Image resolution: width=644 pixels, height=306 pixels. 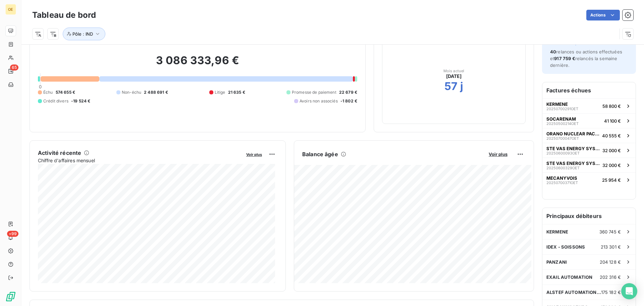 What do you see at coordinates (611, 136) in the screenshot?
I see `span: 40 555 €` at bounding box center [611, 136].